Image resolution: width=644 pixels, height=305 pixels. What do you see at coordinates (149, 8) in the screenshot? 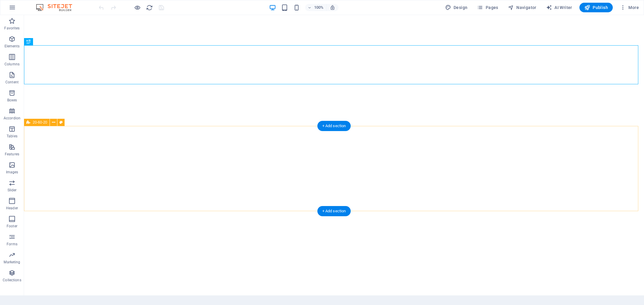
I see `button: reload` at bounding box center [149, 8].